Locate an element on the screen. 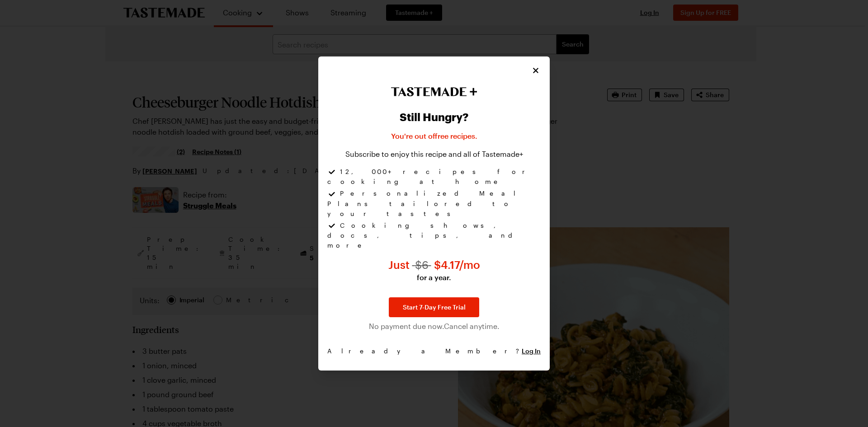  li: Personalized Meal Plans tailored to your tastes is located at coordinates (434, 204).